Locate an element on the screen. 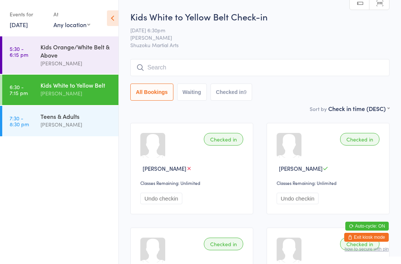 The width and height of the screenshot is (401, 264). div: Kids Orange/White Belt & Above is located at coordinates (76, 51).